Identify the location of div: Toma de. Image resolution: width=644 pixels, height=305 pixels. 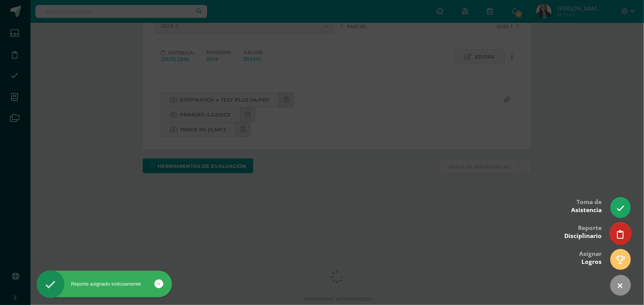
(587, 205).